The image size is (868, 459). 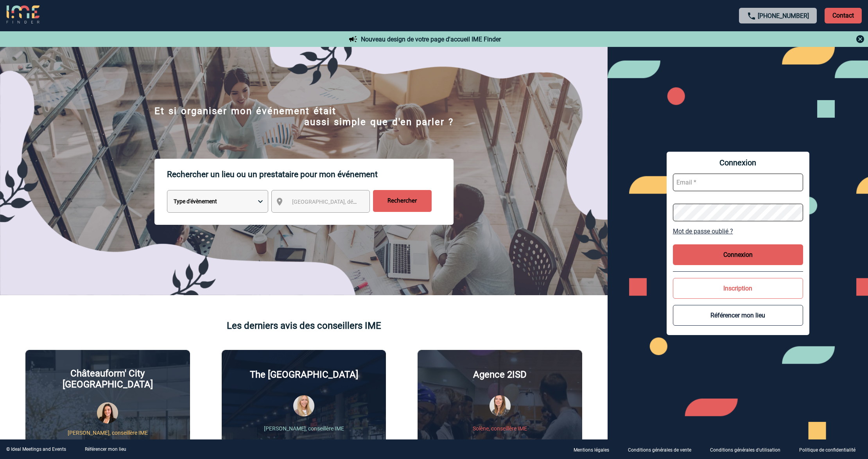 I want to click on button: Connexion, so click(x=738, y=255).